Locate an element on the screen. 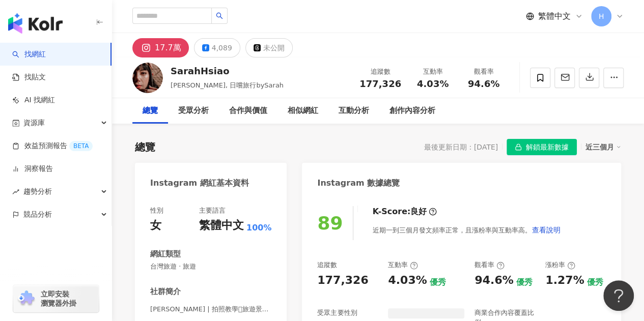 This screenshot has width=644, height=321. div: 4.03% is located at coordinates (408, 281).